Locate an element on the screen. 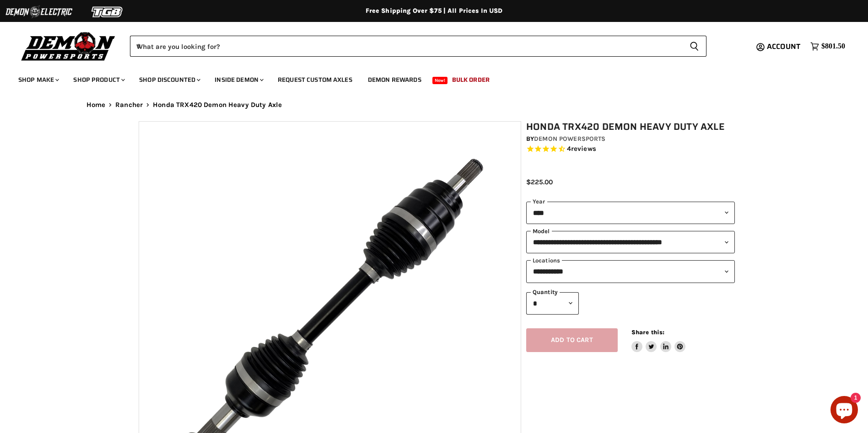 This screenshot has height=433, width=868. span: Share this: is located at coordinates (648, 332).